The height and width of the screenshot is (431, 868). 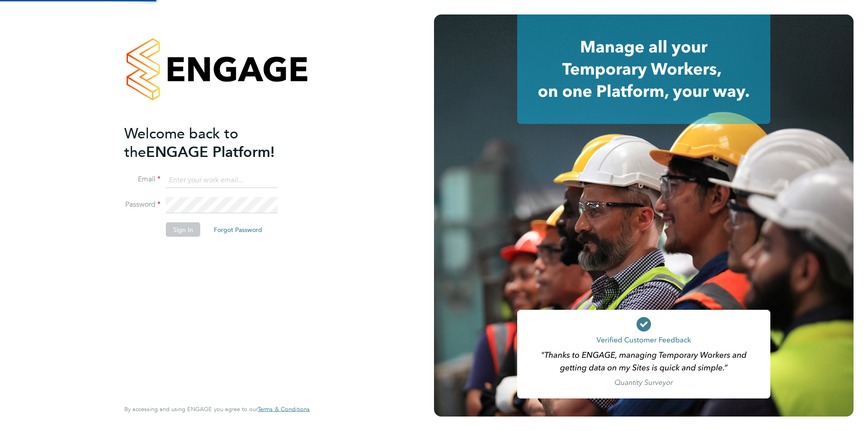 What do you see at coordinates (217, 409) in the screenshot?
I see `span: By accessing and using ENGAGE you agree to our` at bounding box center [217, 409].